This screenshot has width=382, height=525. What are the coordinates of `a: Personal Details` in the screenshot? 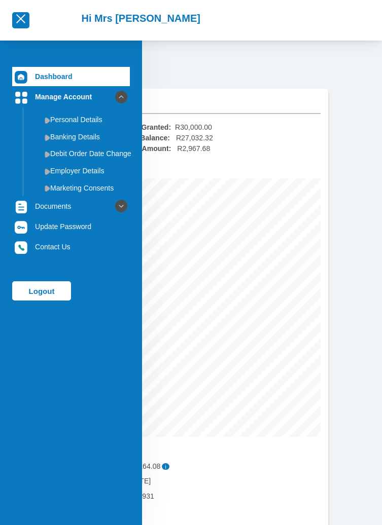 It's located at (79, 120).